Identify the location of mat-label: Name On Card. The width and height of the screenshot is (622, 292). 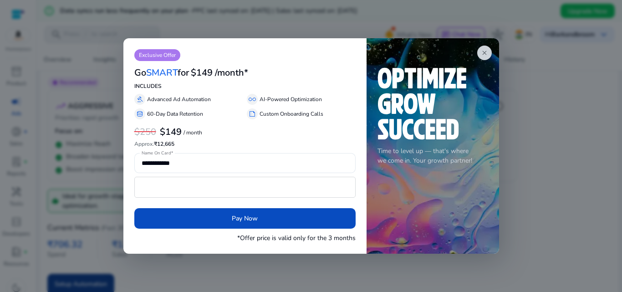
(156, 153).